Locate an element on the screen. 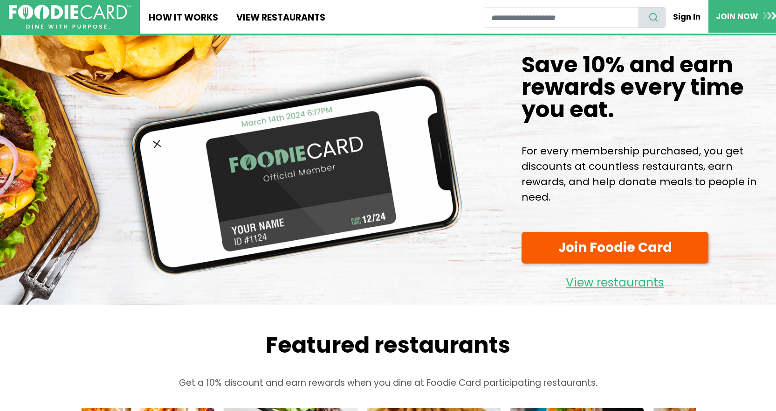 The width and height of the screenshot is (776, 411). input: restaurant search is located at coordinates (561, 17).